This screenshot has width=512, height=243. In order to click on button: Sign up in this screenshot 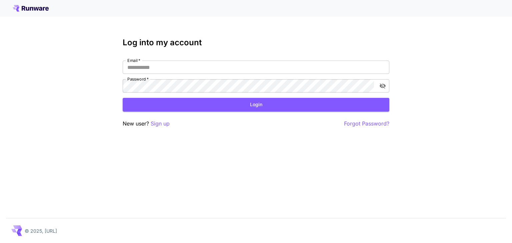, I will do `click(160, 124)`.